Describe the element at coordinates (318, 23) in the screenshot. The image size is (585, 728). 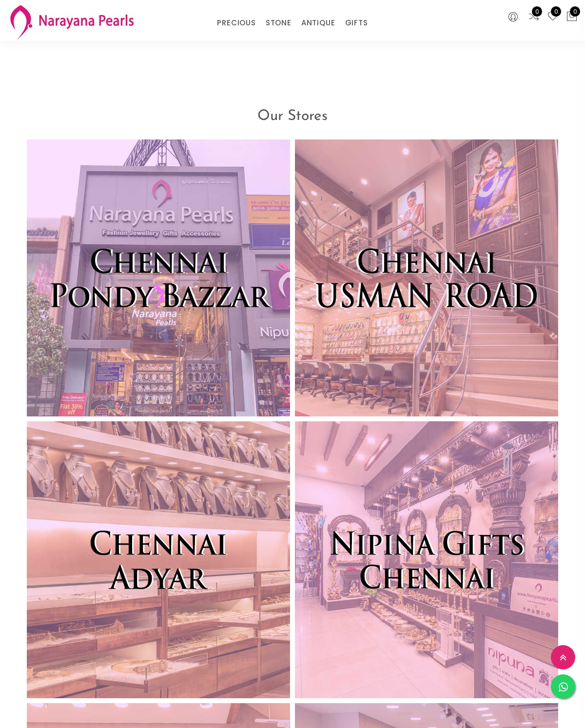
I see `a: ANTIQUE` at that location.